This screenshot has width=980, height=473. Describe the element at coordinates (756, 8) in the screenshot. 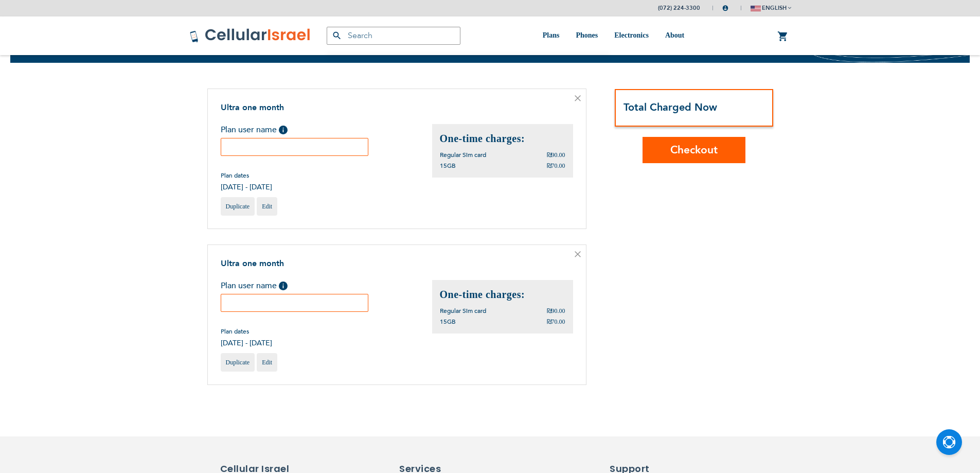

I see `img: english` at that location.